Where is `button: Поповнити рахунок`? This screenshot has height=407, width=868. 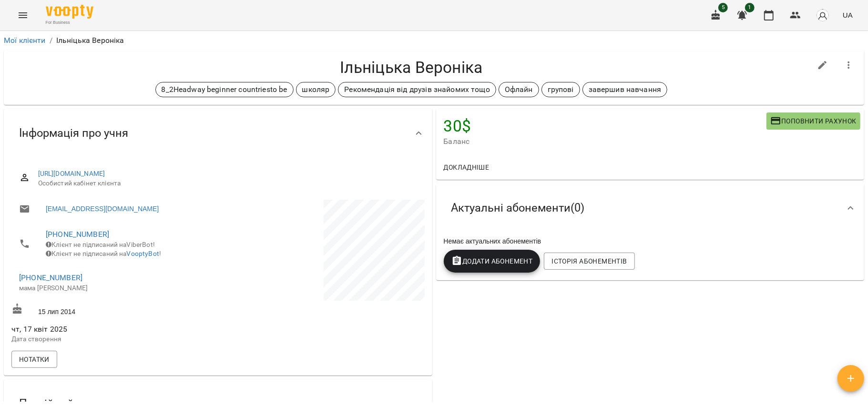 button: Поповнити рахунок is located at coordinates (813, 121).